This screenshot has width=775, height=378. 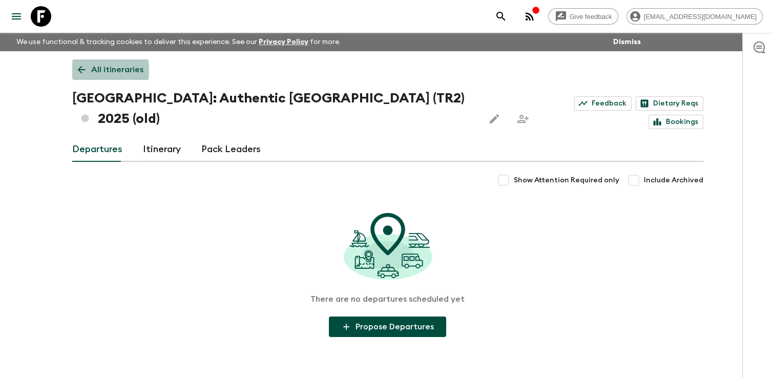 What do you see at coordinates (674, 180) in the screenshot?
I see `span: Include Archived` at bounding box center [674, 180].